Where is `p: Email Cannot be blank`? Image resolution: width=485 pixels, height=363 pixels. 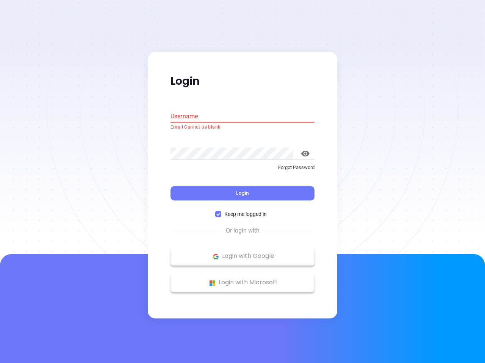
p: Email Cannot be blank is located at coordinates (242, 128).